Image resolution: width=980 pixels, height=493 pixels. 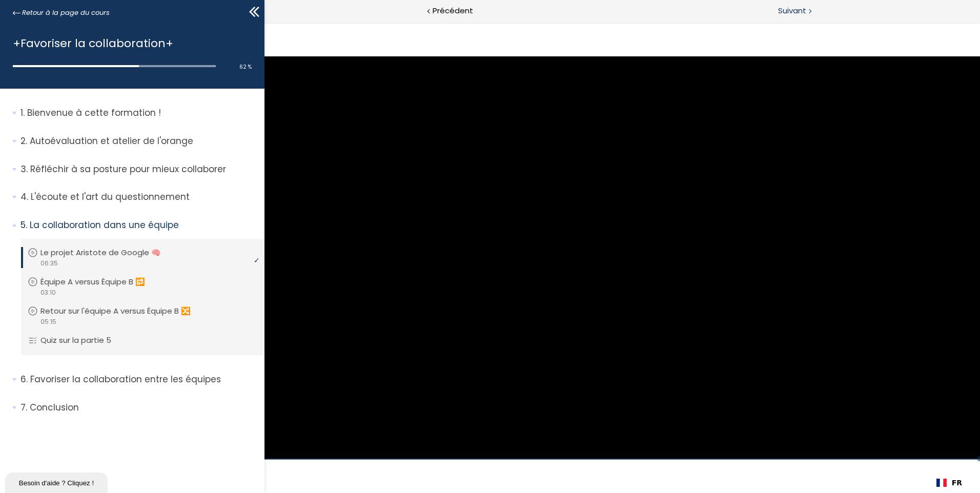 I want to click on p: Autoévaluation et atelier de l'orange, so click(x=138, y=141).